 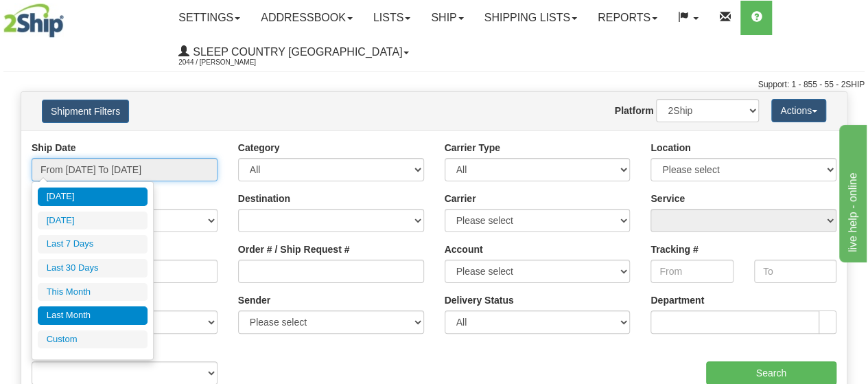 What do you see at coordinates (671, 148) in the screenshot?
I see `label: Location` at bounding box center [671, 148].